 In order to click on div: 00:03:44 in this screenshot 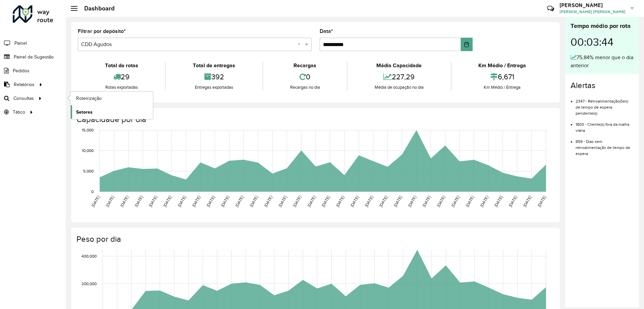, I will do `click(602, 42)`.